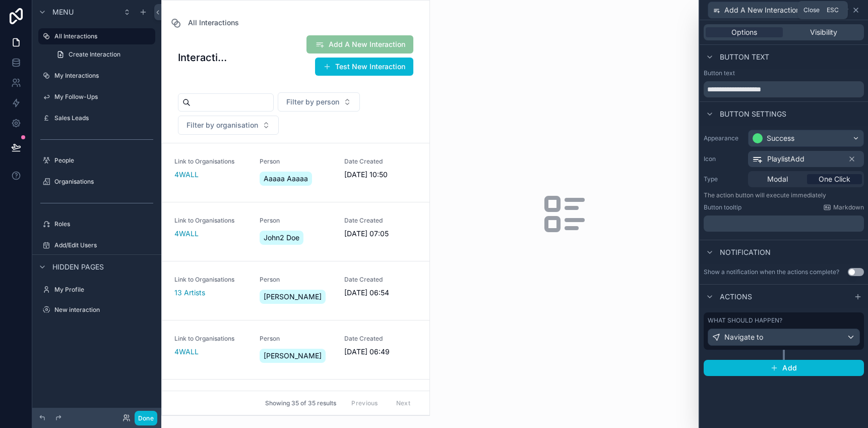 The image size is (868, 428). What do you see at coordinates (784, 224) in the screenshot?
I see `div: scrollable content` at bounding box center [784, 224].